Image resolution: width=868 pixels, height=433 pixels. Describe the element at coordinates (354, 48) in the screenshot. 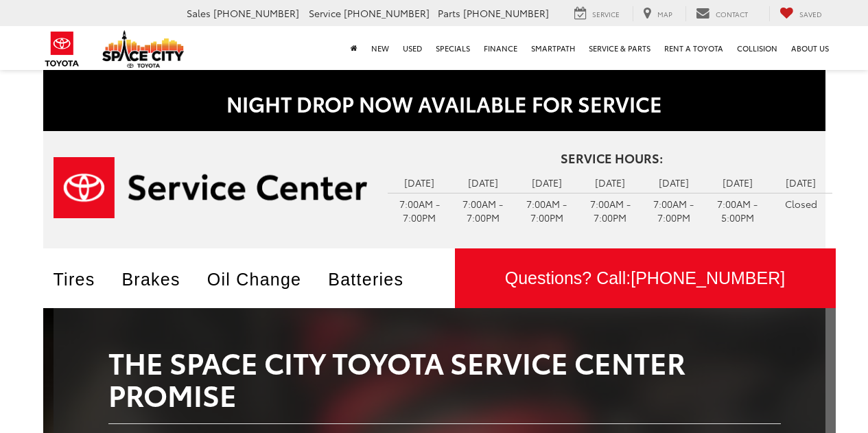

I see `a: Home` at that location.